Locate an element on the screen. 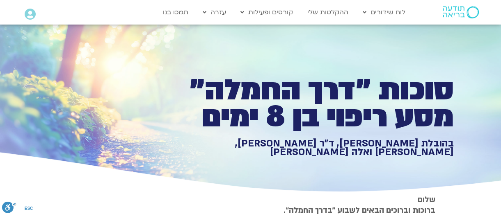 The image size is (501, 216). img: תודעה בריאה is located at coordinates (460, 12).